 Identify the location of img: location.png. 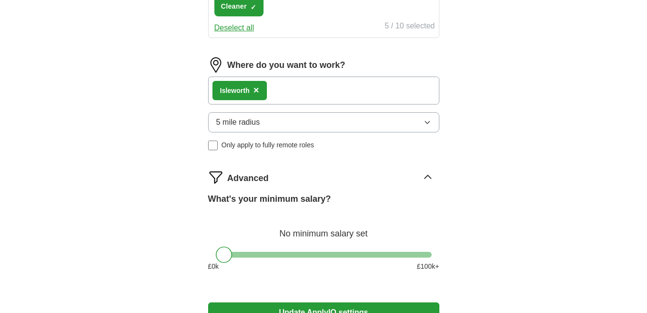
(216, 65).